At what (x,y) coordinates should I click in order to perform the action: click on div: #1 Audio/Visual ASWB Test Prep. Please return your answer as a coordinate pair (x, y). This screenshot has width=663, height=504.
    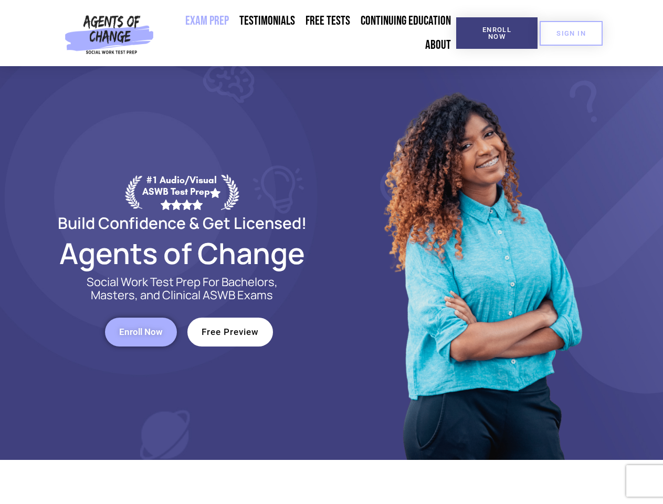
    Looking at the image, I should click on (182, 192).